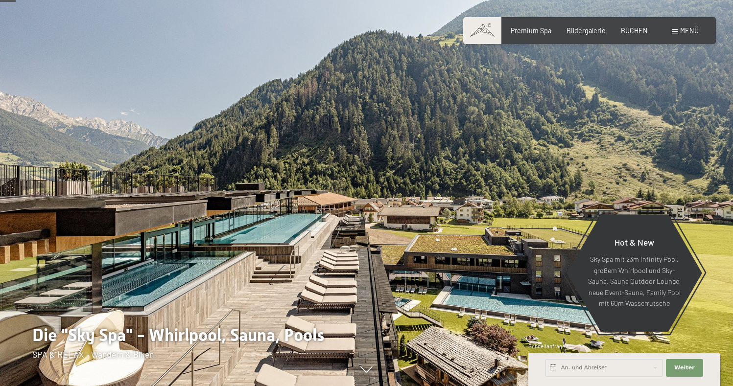 The width and height of the screenshot is (733, 386). Describe the element at coordinates (531, 30) in the screenshot. I see `a: Premium Spa` at that location.